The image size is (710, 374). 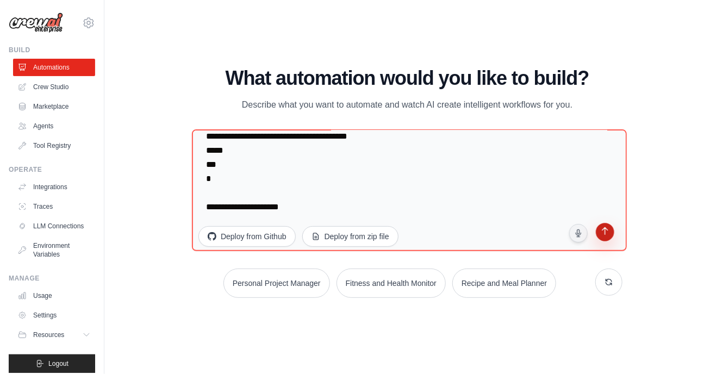 I want to click on h1: What automation would you like to build?, so click(x=407, y=78).